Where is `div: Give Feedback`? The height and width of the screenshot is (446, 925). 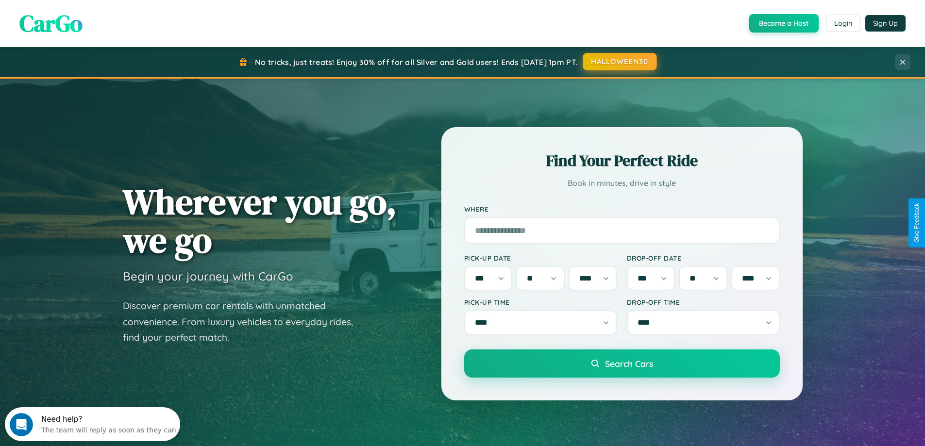 div: Give Feedback is located at coordinates (916, 223).